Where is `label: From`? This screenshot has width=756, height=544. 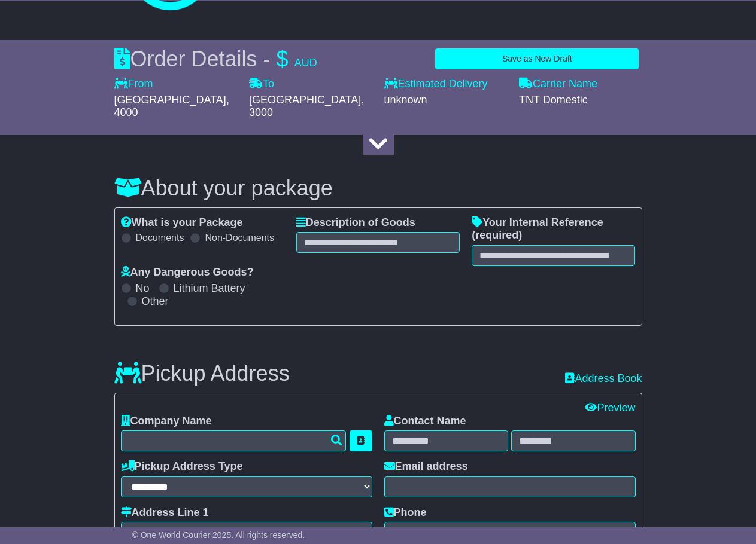
label: From is located at coordinates (133, 84).